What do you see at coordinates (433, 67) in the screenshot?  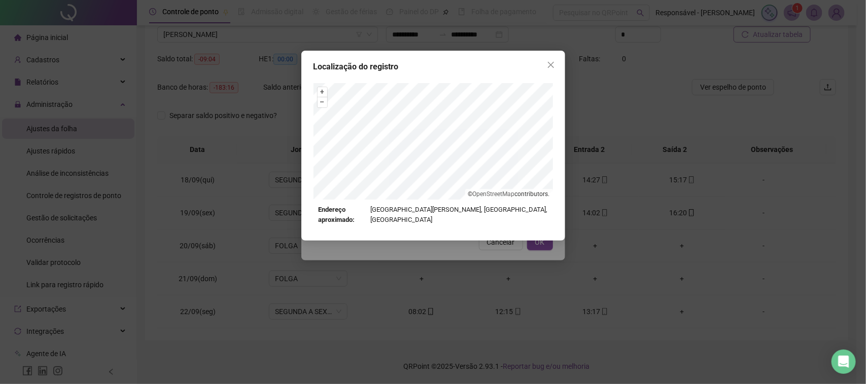 I see `div: Localização do registro` at bounding box center [433, 67].